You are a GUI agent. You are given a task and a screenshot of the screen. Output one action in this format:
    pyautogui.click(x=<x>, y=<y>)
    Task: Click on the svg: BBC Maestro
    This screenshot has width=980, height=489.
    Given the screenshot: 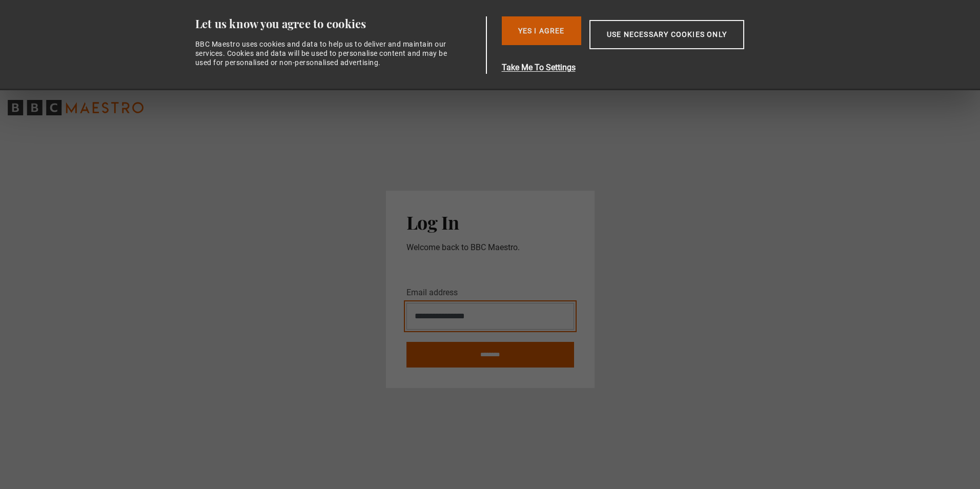 What is the action you would take?
    pyautogui.click(x=75, y=107)
    